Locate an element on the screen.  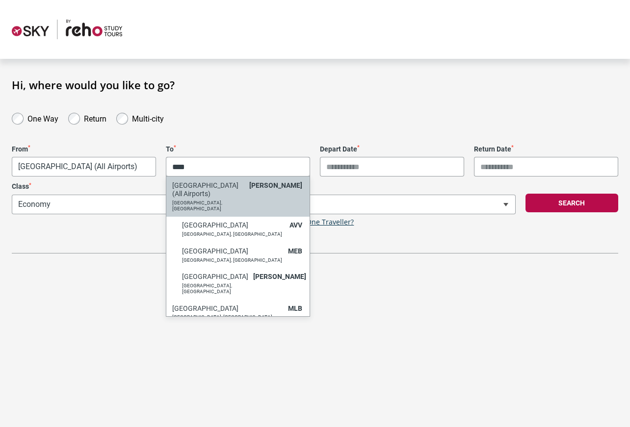
label: To is located at coordinates (238, 149).